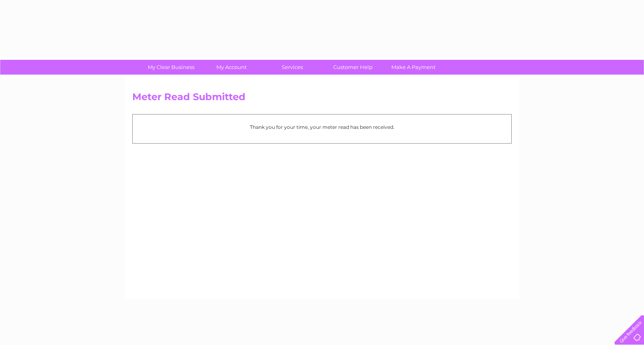 Image resolution: width=644 pixels, height=345 pixels. What do you see at coordinates (322, 127) in the screenshot?
I see `p: Thank you for your time, your meter read has been received.` at bounding box center [322, 127].